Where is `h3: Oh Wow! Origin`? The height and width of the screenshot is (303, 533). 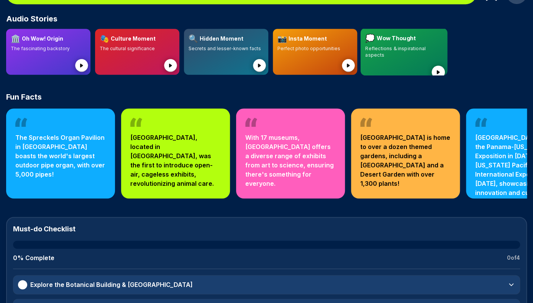 h3: Oh Wow! Origin is located at coordinates (43, 39).